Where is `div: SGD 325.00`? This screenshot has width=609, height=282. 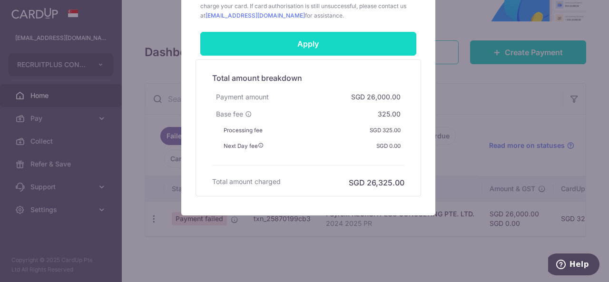 div: SGD 325.00 is located at coordinates (385, 130).